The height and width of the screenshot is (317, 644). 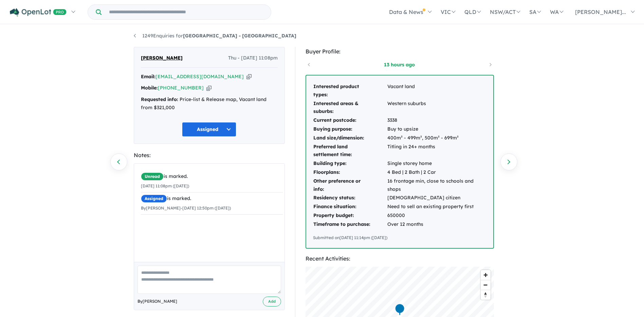 What do you see at coordinates (322, 36) in the screenshot?
I see `nav: breadcrumb` at bounding box center [322, 36].